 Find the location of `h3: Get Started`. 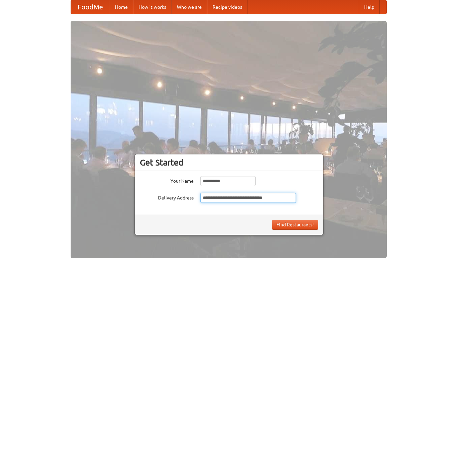

h3: Get Started is located at coordinates (229, 163).